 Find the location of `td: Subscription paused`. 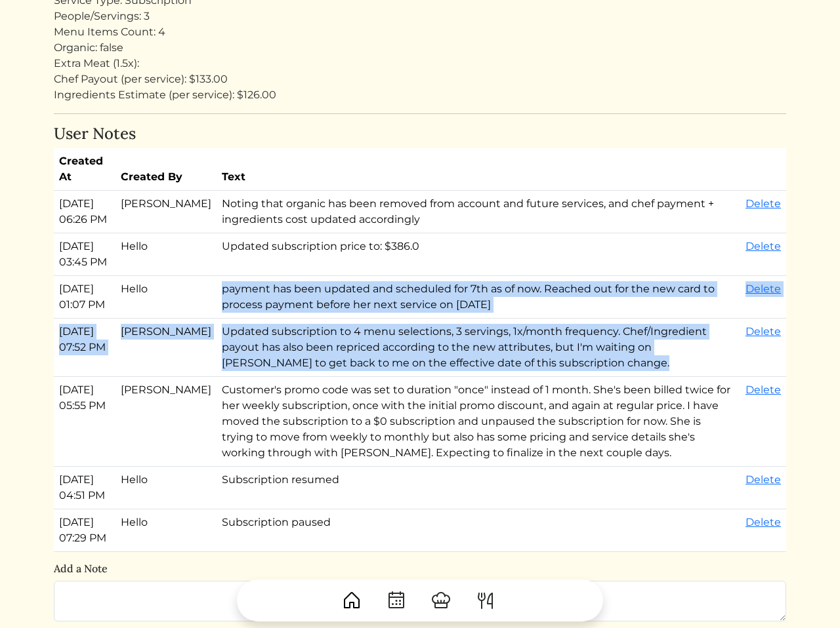

td: Subscription paused is located at coordinates (478, 531).